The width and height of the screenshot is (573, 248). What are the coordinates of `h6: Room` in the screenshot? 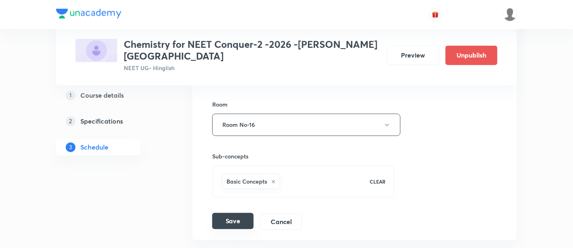 It's located at (220, 105).